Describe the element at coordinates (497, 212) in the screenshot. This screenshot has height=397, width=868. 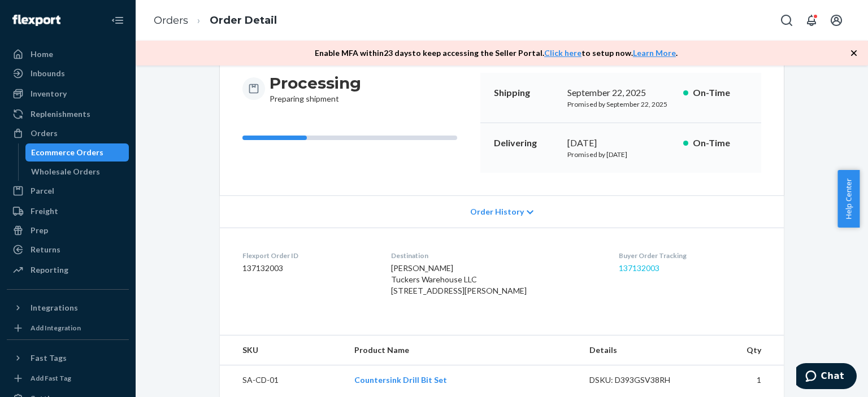
I see `span: Order History` at that location.